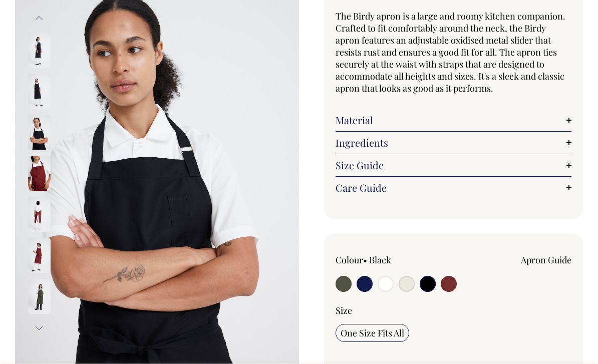 This screenshot has width=598, height=364. What do you see at coordinates (39, 296) in the screenshot?
I see `img: olive` at bounding box center [39, 296].